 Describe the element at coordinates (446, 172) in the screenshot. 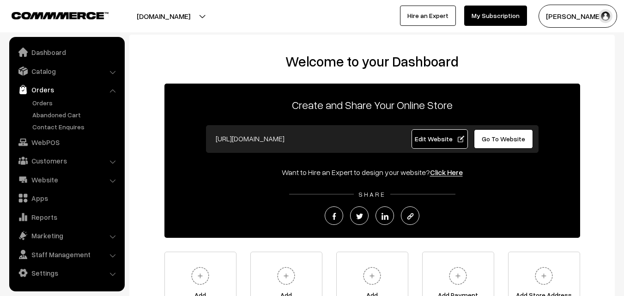

I see `a: Click Here` at that location.